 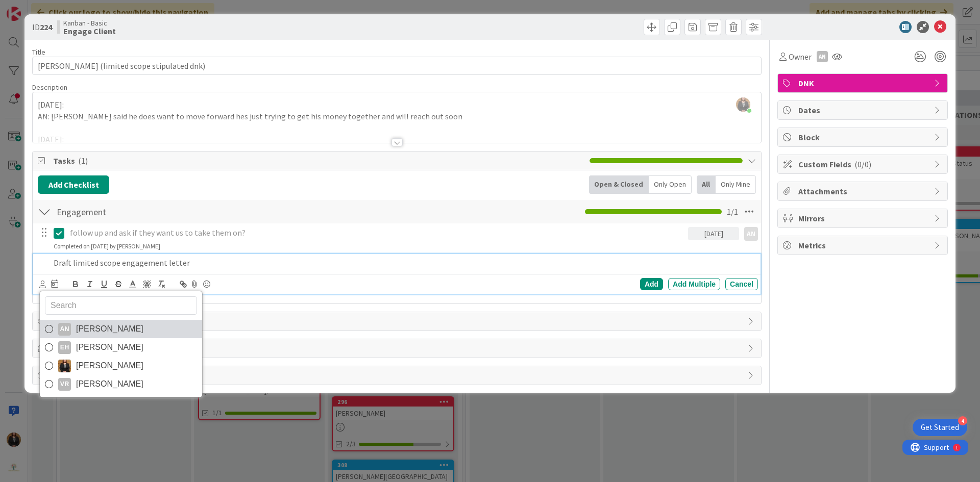 I want to click on div: Cancel, so click(x=742, y=284).